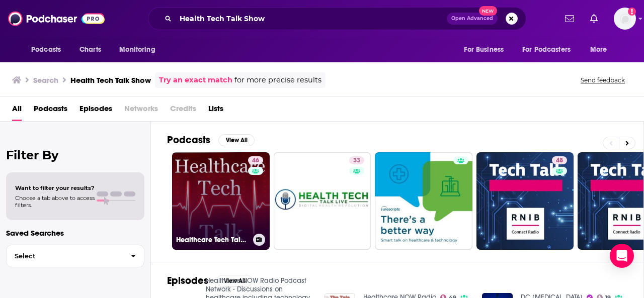  Describe the element at coordinates (195, 80) in the screenshot. I see `a: Try an exact match` at that location.